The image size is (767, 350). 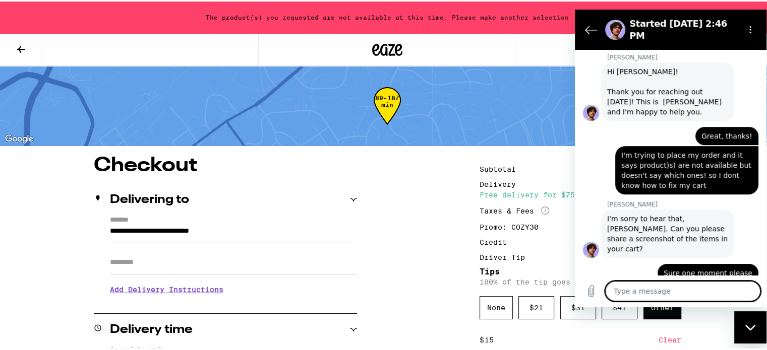 What do you see at coordinates (578, 307) in the screenshot?
I see `div: $ 31` at bounding box center [578, 307].